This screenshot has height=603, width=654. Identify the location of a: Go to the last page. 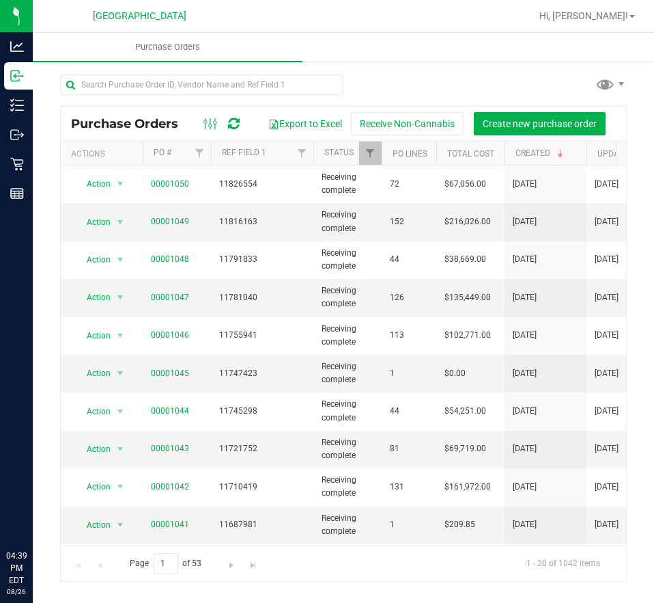
(253, 562).